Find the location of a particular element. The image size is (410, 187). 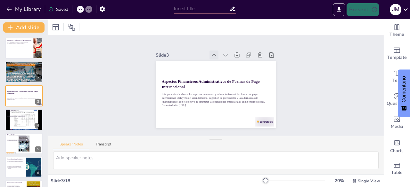

p: La gestión del riesgo es esencial para la rentabilidad. is located at coordinates (24, 116).